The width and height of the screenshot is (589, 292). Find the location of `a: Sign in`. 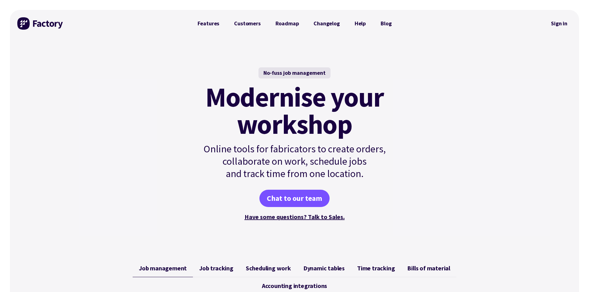

a: Sign in is located at coordinates (559, 24).